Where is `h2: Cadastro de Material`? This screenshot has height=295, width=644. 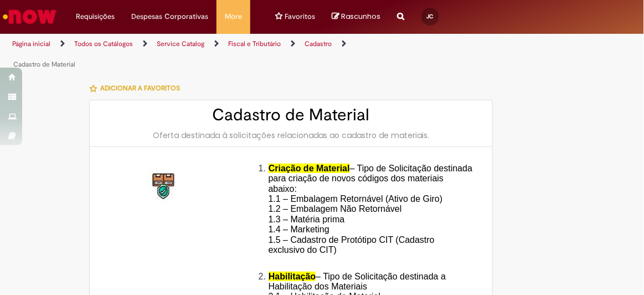
h2: Cadastro de Material is located at coordinates (291, 115).